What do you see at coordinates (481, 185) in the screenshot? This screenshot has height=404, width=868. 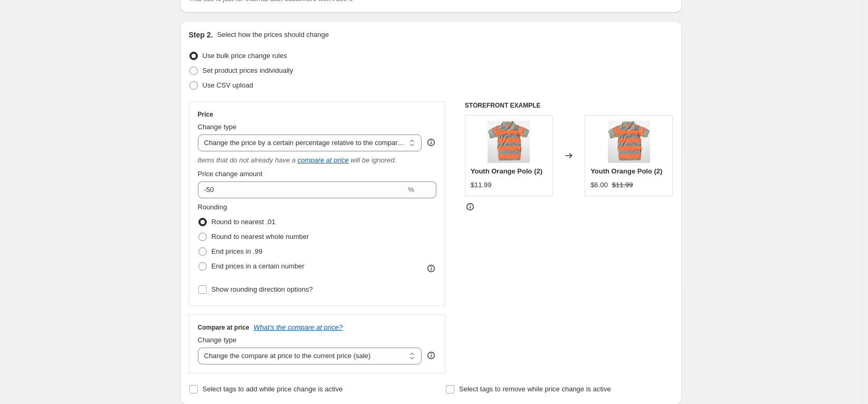 I see `div: $11.99` at bounding box center [481, 185].